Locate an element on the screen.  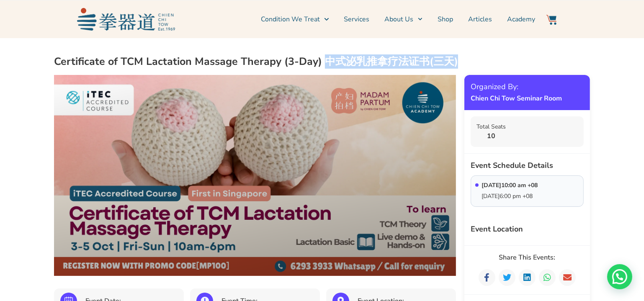
a: Academy is located at coordinates (521, 19).